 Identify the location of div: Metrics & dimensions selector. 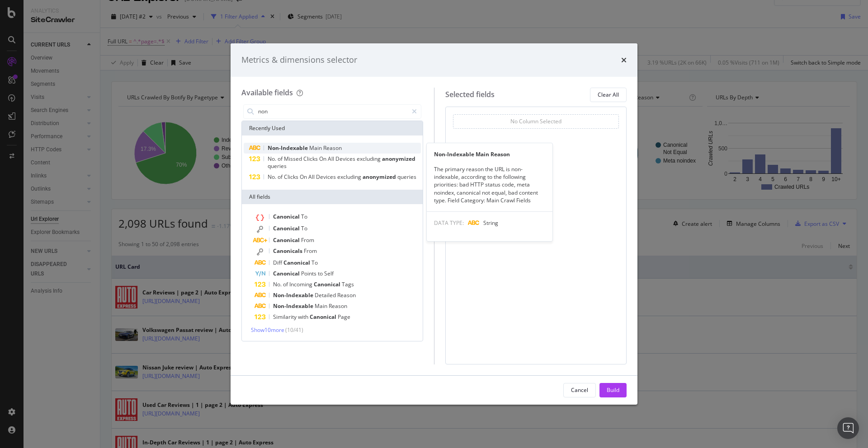
(299, 60).